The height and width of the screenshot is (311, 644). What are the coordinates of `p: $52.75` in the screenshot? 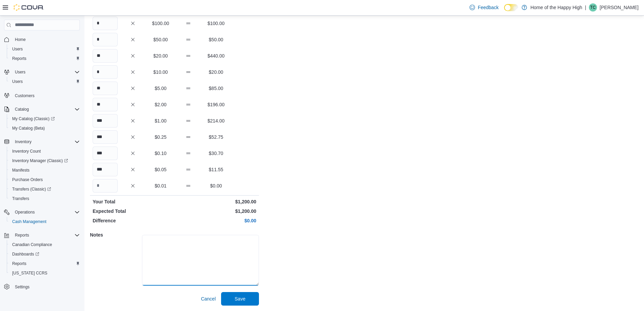 It's located at (216, 137).